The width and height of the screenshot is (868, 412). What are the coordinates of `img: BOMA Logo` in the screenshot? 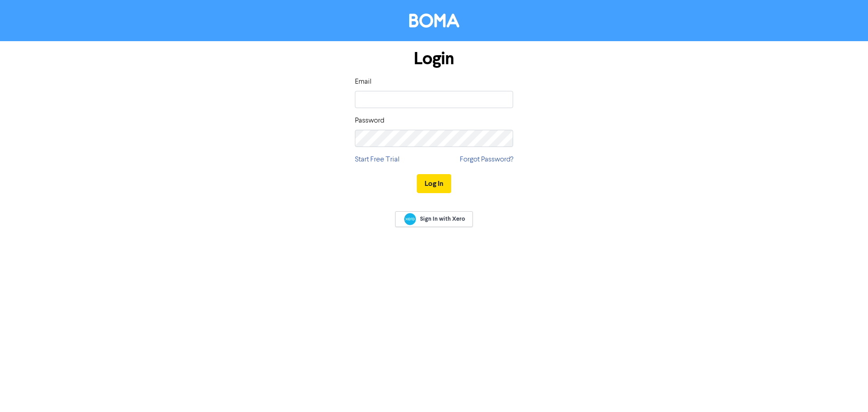 It's located at (434, 20).